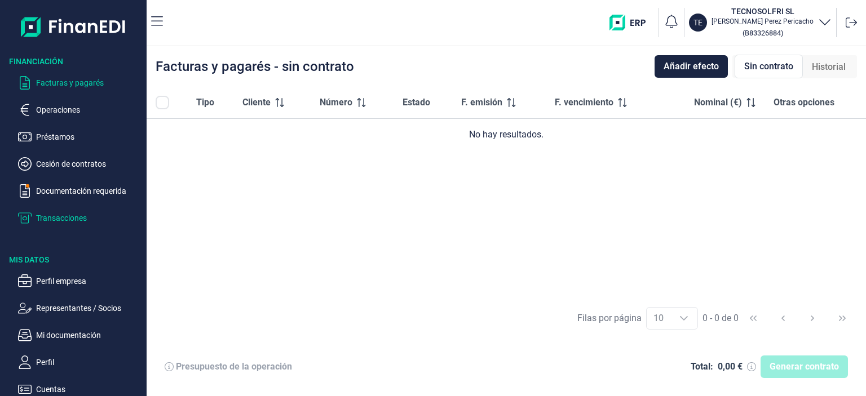  What do you see at coordinates (255, 66) in the screenshot?
I see `div: Facturas y pagarés - sin contrato` at bounding box center [255, 66].